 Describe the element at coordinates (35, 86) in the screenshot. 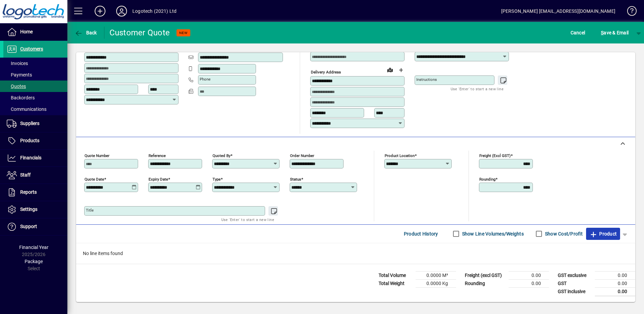

I see `a: Quotes` at that location.